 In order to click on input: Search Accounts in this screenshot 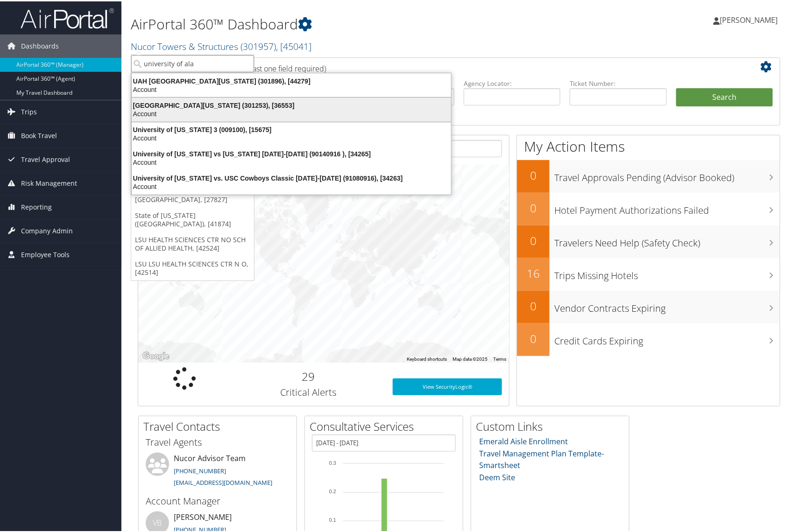, I will do `click(192, 62)`.